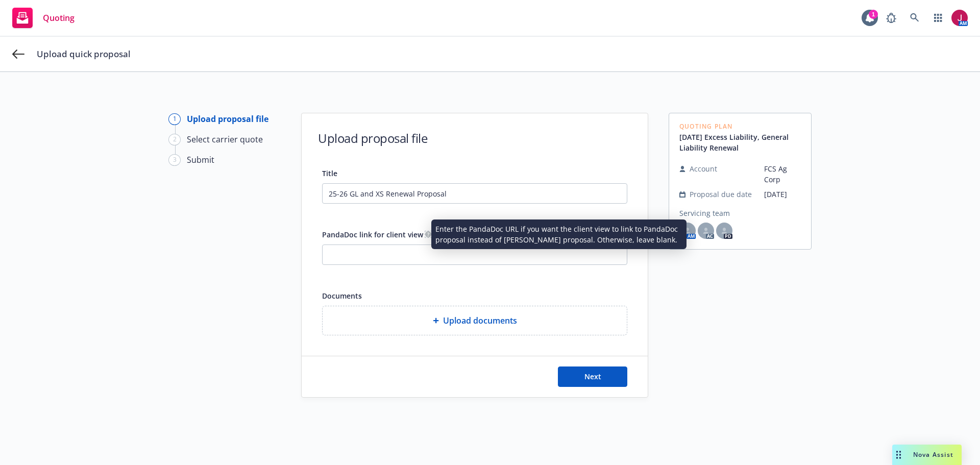 The width and height of the screenshot is (980, 465). Describe the element at coordinates (372, 138) in the screenshot. I see `h1: Upload proposal file` at that location.